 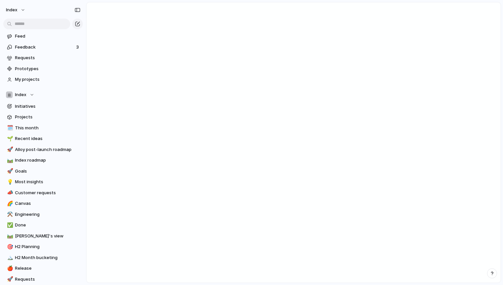 What do you see at coordinates (43, 47) in the screenshot?
I see `a: Feedback3` at bounding box center [43, 47].